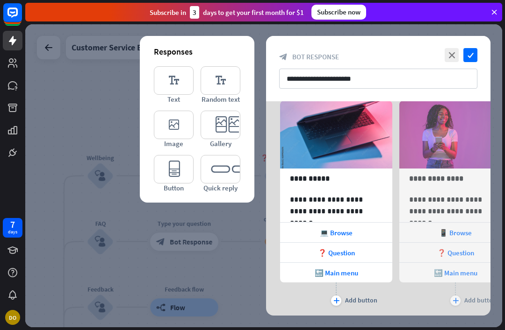 This screenshot has width=505, height=330. What do you see at coordinates (13, 225) in the screenshot?
I see `div: 7` at bounding box center [13, 225].